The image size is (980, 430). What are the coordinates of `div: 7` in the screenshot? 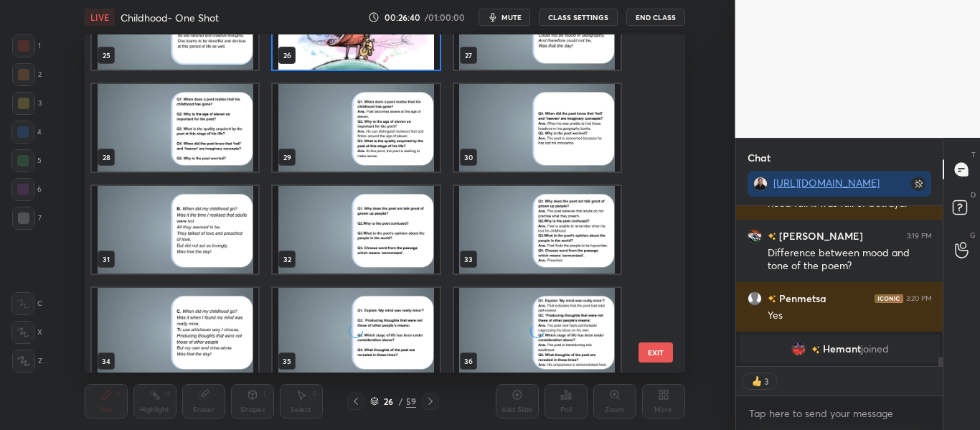 It's located at (26, 218).